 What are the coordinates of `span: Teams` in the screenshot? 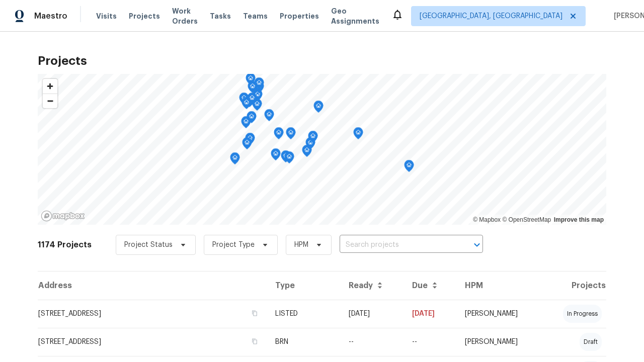 It's located at (255, 16).